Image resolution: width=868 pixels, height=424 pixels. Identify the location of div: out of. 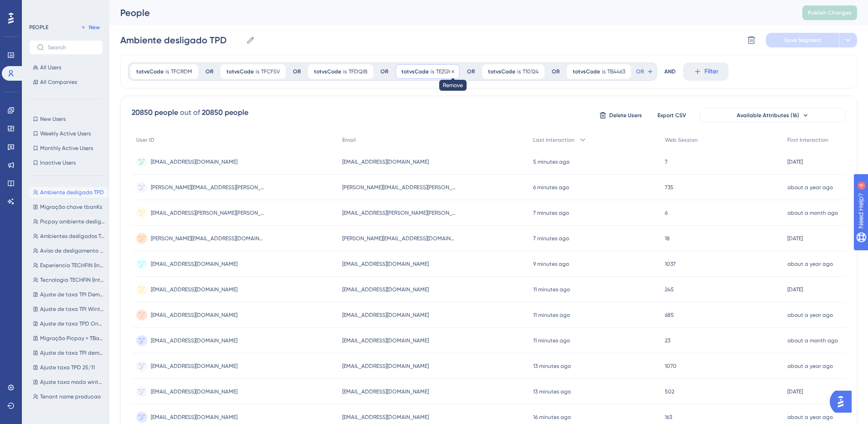
(190, 113).